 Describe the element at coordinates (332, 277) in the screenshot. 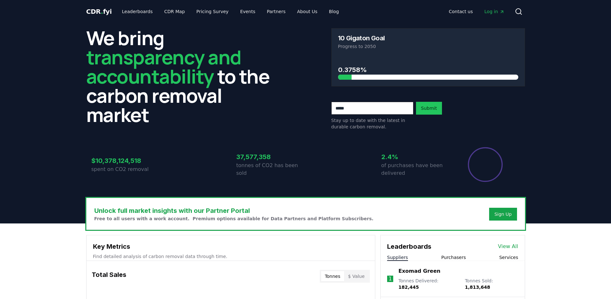

I see `button: Tonnes` at that location.